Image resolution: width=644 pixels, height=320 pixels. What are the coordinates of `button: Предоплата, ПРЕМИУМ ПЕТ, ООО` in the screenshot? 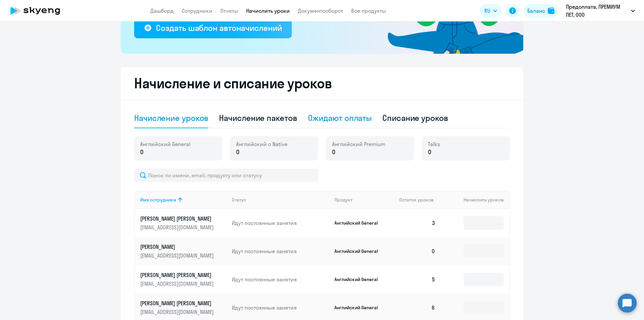 It's located at (600, 11).